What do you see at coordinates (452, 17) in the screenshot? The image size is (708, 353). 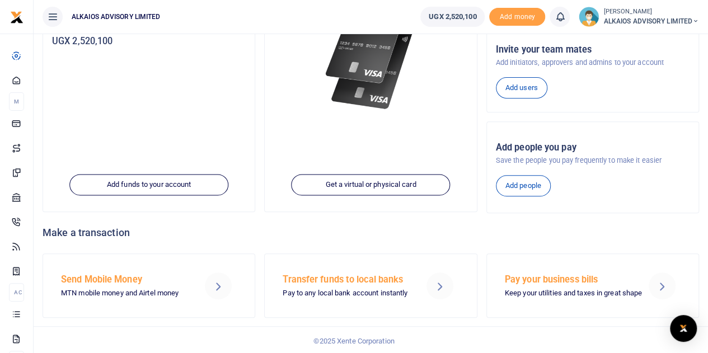 I see `li: Wallet ballance` at bounding box center [452, 17].